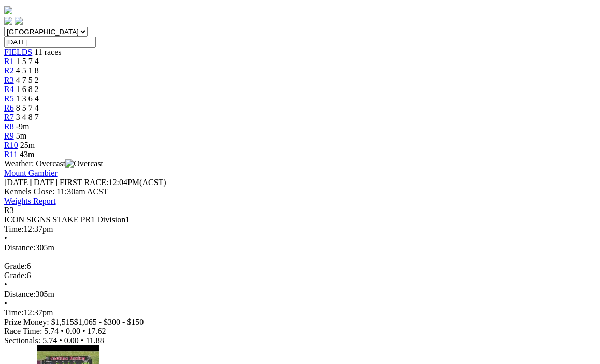  What do you see at coordinates (27, 61) in the screenshot?
I see `span: 1 5 7 4` at bounding box center [27, 61].